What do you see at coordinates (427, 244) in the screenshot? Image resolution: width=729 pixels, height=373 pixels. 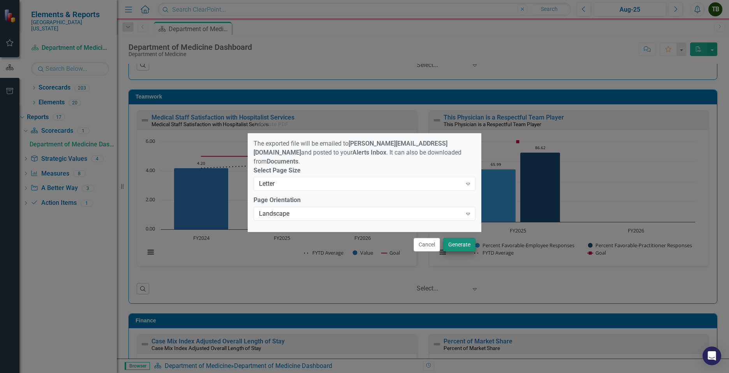 I see `button: Cancel` at bounding box center [427, 244].